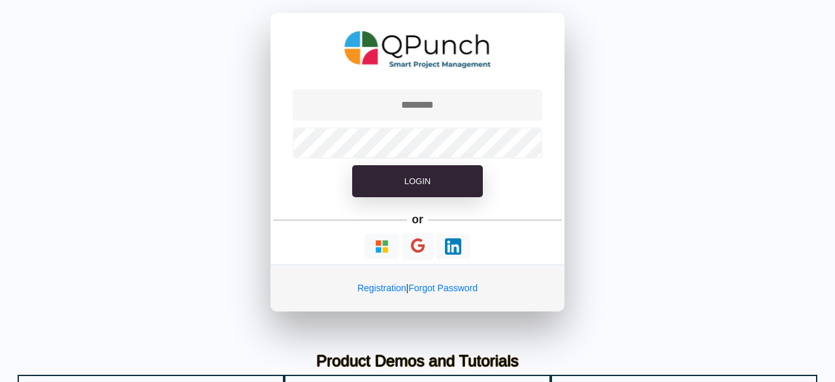 The image size is (835, 382). Describe the element at coordinates (417, 361) in the screenshot. I see `h3: Product Demos and Tutorials` at that location.